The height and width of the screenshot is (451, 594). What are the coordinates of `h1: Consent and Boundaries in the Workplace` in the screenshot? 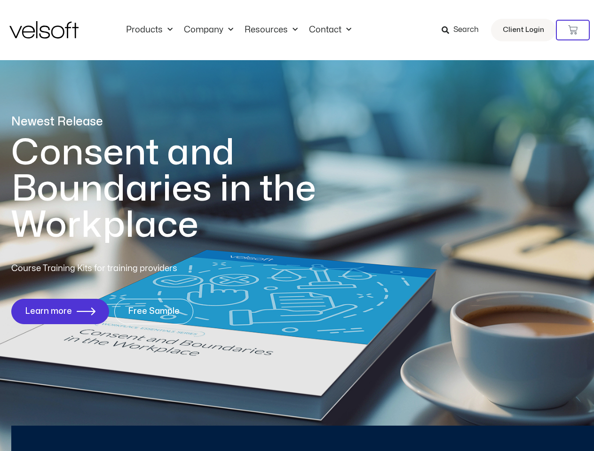 It's located at (183, 189).